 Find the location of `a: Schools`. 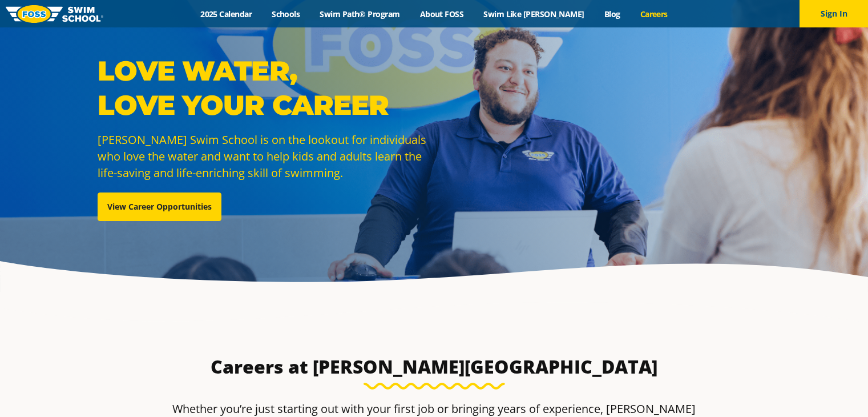

a: Schools is located at coordinates (286, 14).